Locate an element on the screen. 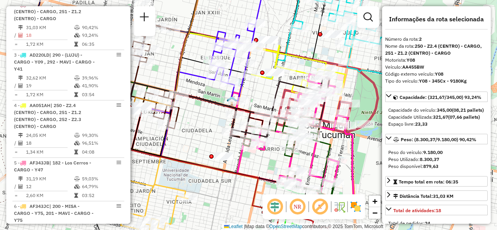  strong: (08,21 pallets) is located at coordinates (468, 110).